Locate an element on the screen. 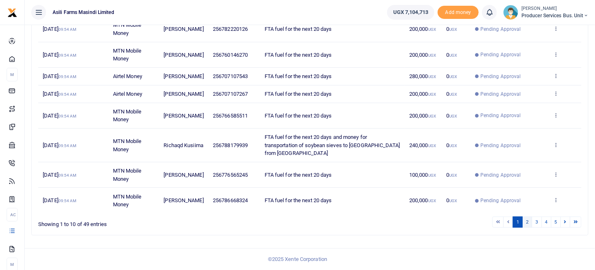  span: 256766585511 is located at coordinates (230, 116).